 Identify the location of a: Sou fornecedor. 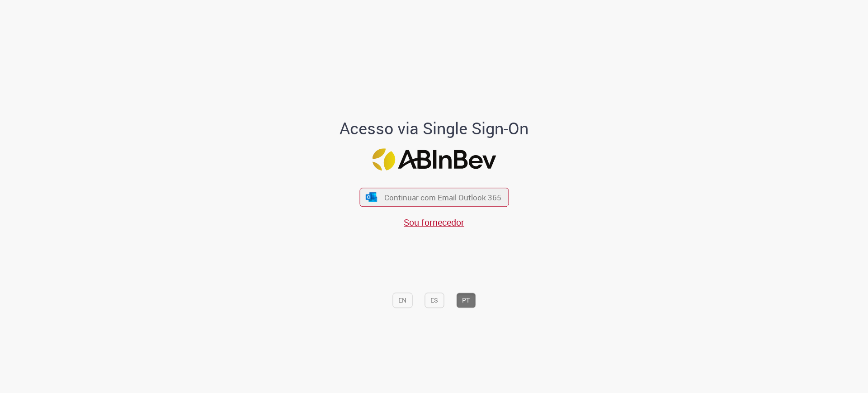
(434, 222).